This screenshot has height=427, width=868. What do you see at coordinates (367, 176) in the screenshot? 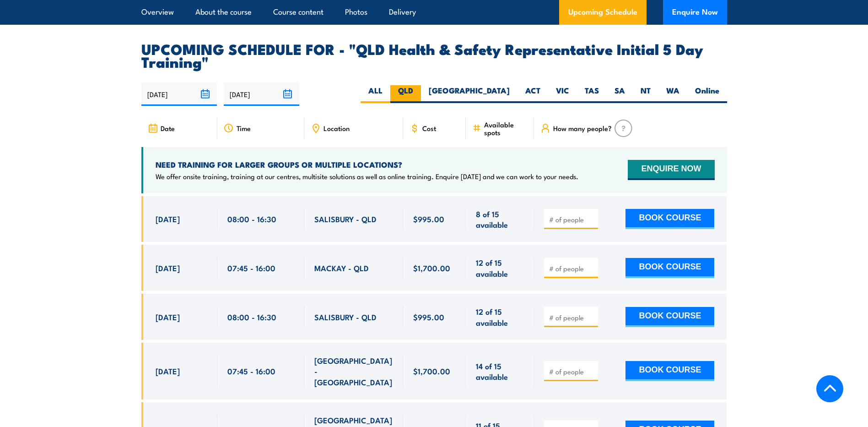
I see `p: We offer onsite training, training at our centres, multisite solutions as well as online training...` at bounding box center [367, 176].